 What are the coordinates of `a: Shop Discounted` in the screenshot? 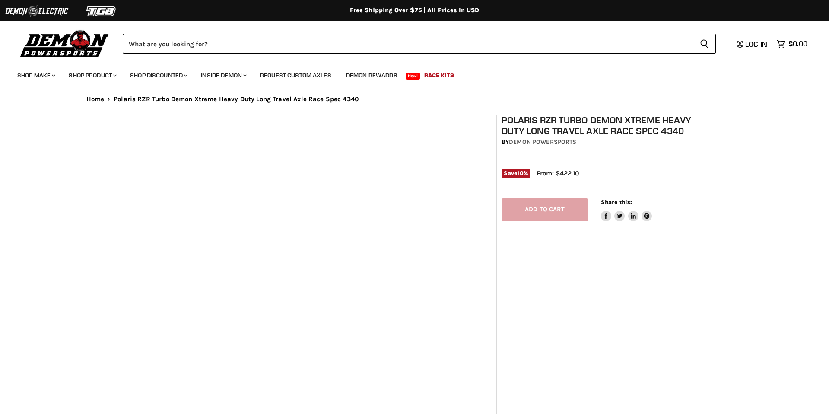 It's located at (158, 75).